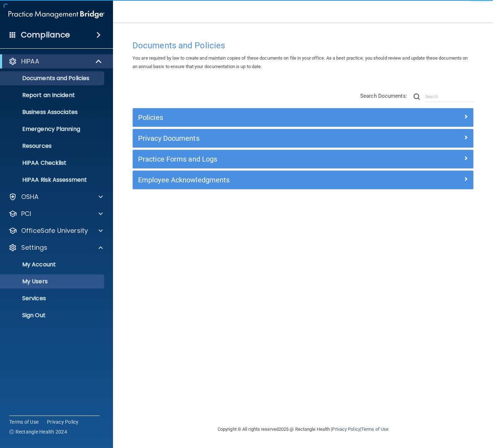  Describe the element at coordinates (53, 264) in the screenshot. I see `p: My Account` at that location.